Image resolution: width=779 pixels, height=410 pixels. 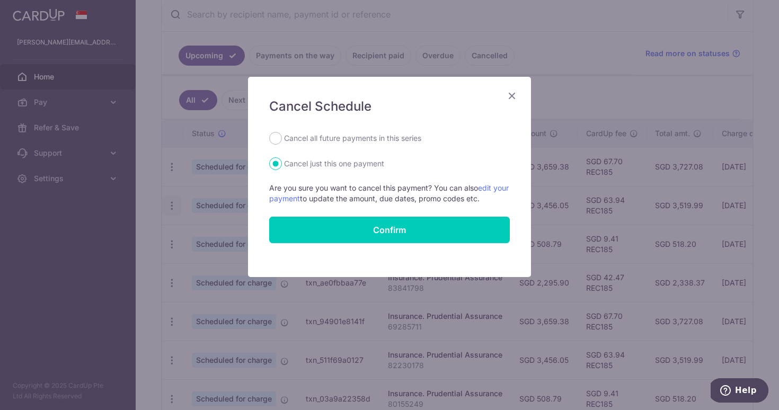 What do you see at coordinates (353, 138) in the screenshot?
I see `label: Cancel all future payments in this series` at bounding box center [353, 138].